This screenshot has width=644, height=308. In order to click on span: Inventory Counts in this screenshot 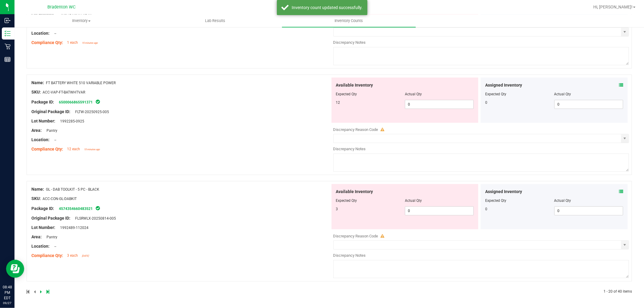, I will do `click(349, 21)`.